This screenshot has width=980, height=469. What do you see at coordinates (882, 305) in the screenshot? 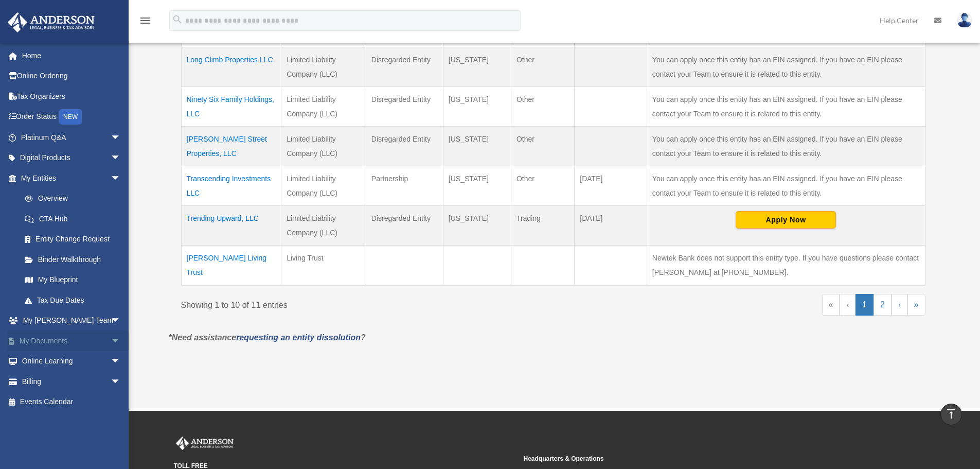
I see `a: 2` at bounding box center [882, 305].